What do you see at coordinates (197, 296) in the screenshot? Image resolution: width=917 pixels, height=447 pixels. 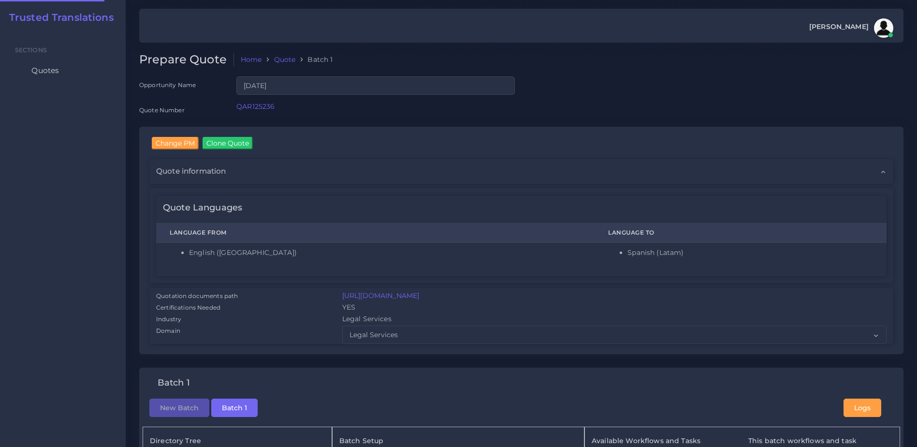 I see `label: Quotation documents path` at bounding box center [197, 296].